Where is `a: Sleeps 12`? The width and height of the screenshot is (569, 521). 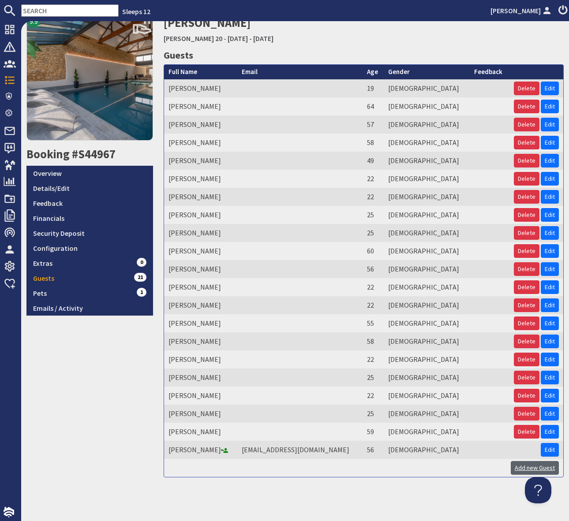 a: Sleeps 12 is located at coordinates (136, 11).